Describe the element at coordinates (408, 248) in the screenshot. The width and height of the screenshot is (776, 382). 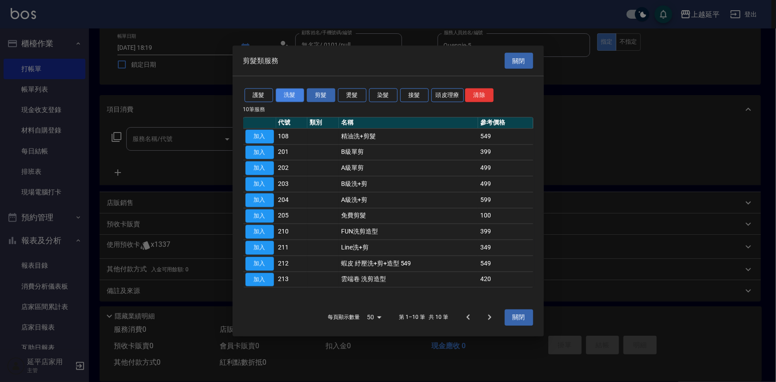
I see `td: Line洗+剪` at that location.